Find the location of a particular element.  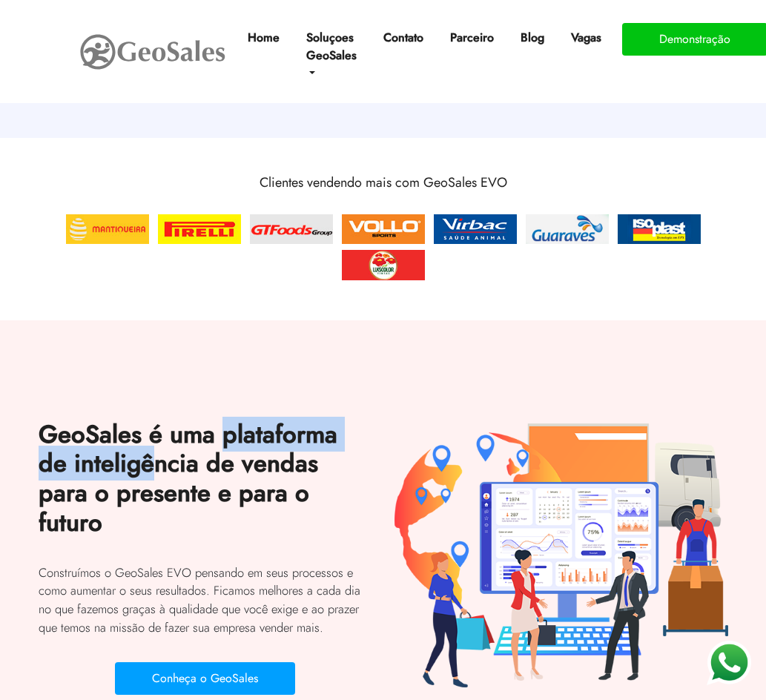

img: WhatsApp is located at coordinates (729, 663).